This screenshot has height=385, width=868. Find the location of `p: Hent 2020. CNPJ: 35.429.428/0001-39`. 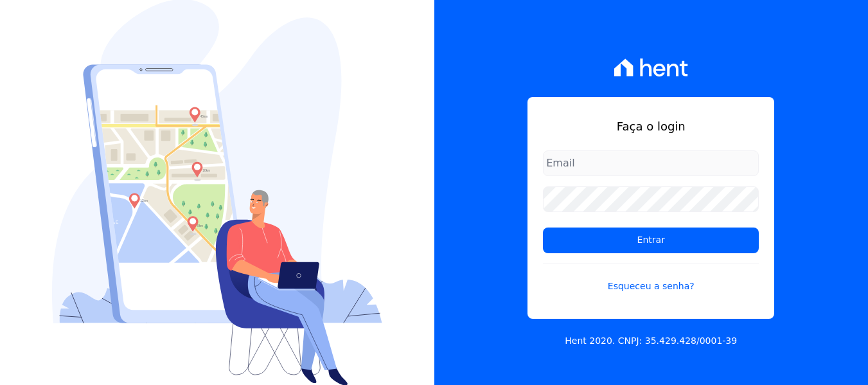

p: Hent 2020. CNPJ: 35.429.428/0001-39 is located at coordinates (651, 341).